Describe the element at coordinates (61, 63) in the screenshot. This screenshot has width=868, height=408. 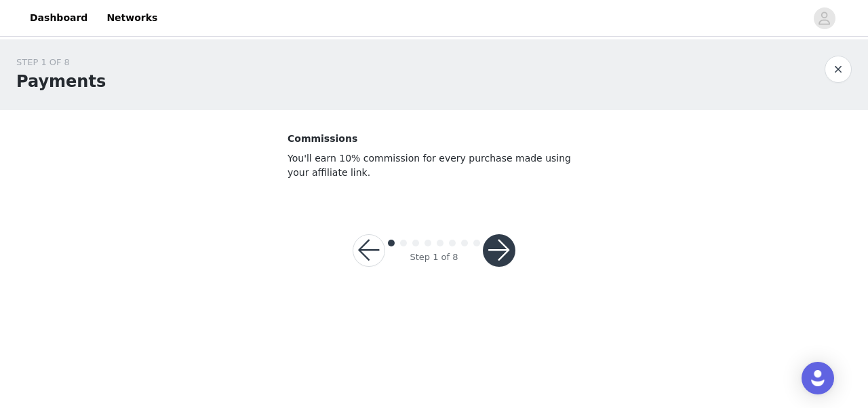
I see `div: STEP 1 OF 8` at that location.